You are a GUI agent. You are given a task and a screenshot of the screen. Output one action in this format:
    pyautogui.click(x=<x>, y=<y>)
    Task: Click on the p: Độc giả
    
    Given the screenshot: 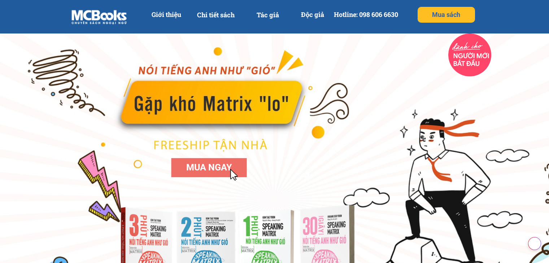 What is the action you would take?
    pyautogui.click(x=312, y=14)
    